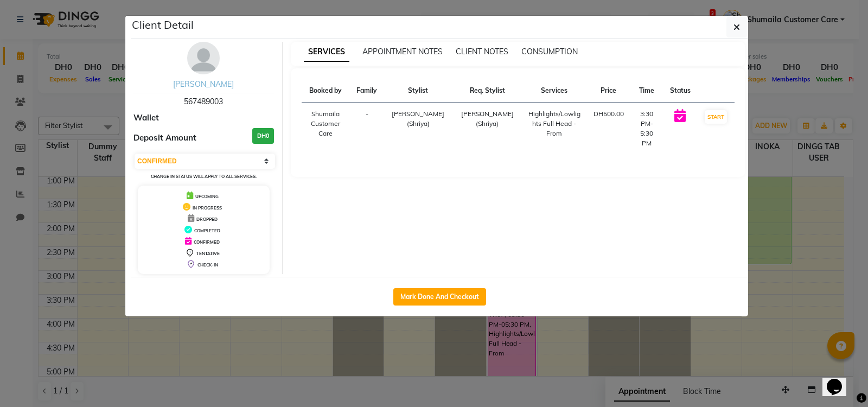  Describe the element at coordinates (326, 91) in the screenshot. I see `th: Booked by` at that location.